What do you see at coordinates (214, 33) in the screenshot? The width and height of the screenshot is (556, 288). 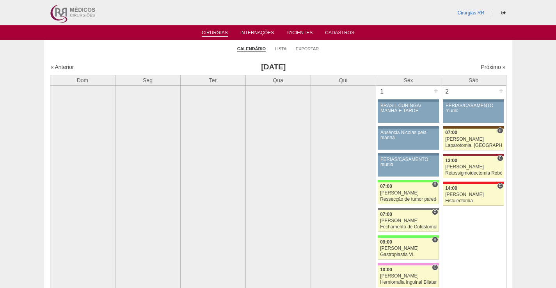 I see `a: Cirurgias` at bounding box center [214, 33].